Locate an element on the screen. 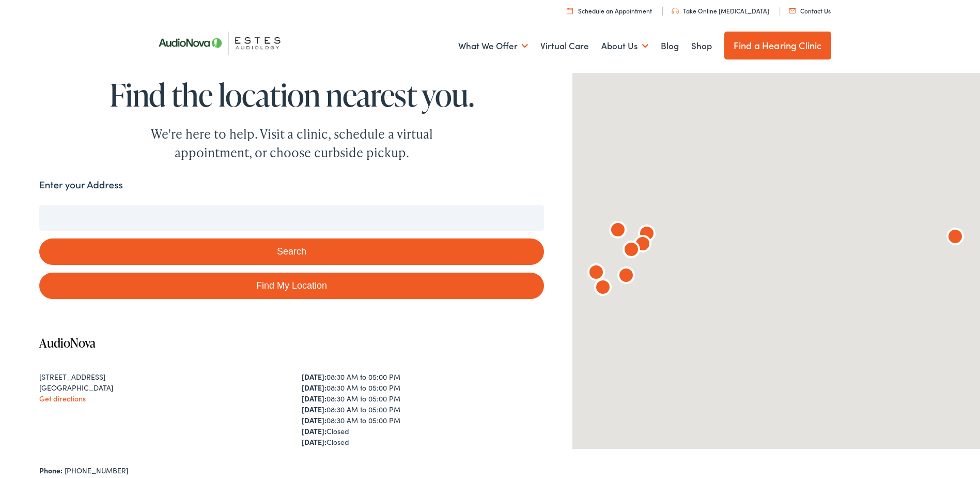  a: AudioNova is located at coordinates (67, 342).